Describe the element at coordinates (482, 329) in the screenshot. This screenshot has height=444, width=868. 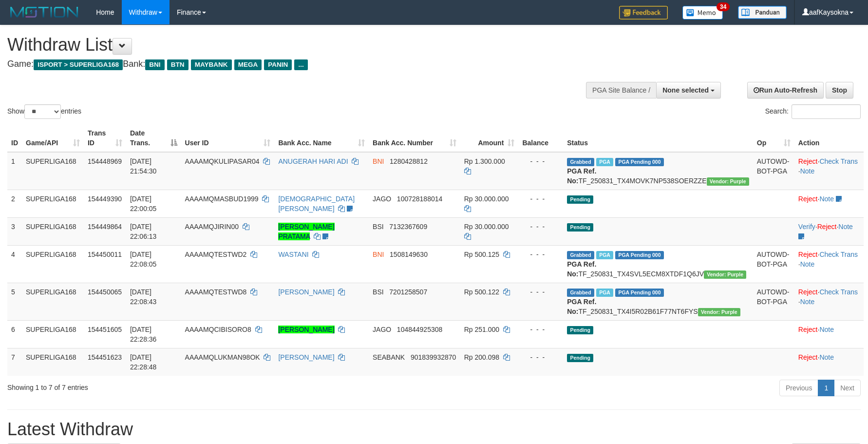
I see `span: Rp 251.000` at that location.